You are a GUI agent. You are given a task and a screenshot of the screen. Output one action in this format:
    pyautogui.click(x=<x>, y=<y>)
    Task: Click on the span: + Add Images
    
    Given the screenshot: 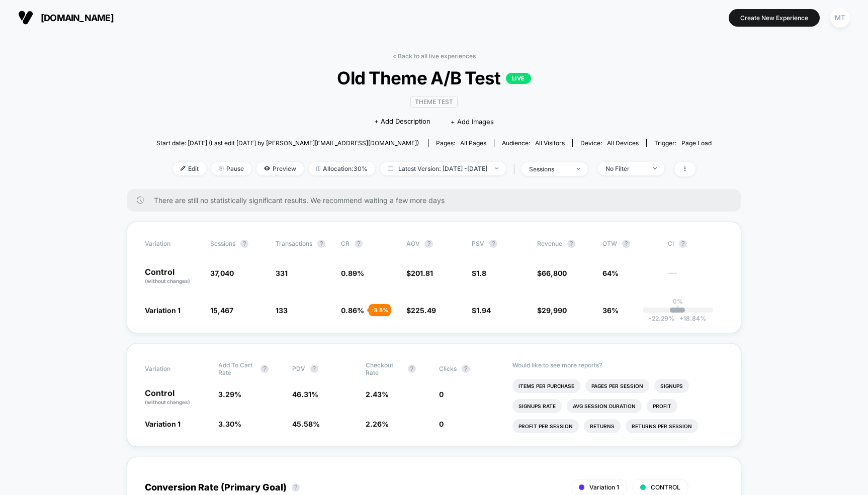 What is the action you would take?
    pyautogui.click(x=472, y=122)
    